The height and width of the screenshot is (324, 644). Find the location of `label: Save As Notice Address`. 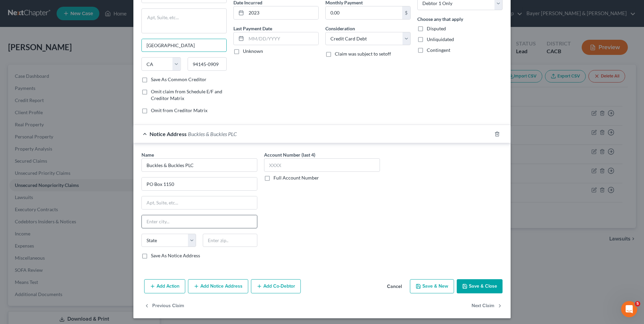

label: Save As Notice Address is located at coordinates (175, 256).